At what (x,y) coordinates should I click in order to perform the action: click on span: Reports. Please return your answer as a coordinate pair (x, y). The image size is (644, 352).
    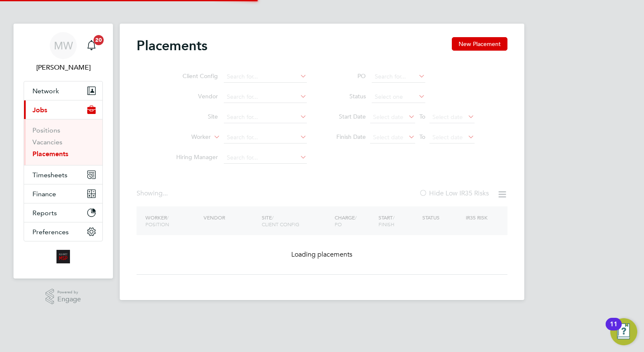
    Looking at the image, I should click on (45, 213).